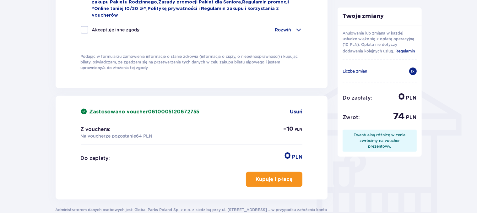  I want to click on a: Regulamin, so click(405, 51).